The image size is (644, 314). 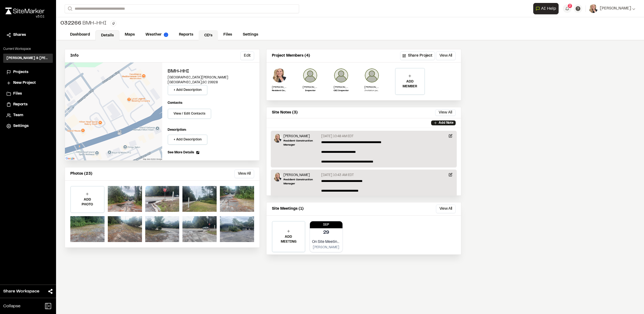 What do you see at coordinates (326, 225) in the screenshot?
I see `p: Sep` at bounding box center [326, 225].